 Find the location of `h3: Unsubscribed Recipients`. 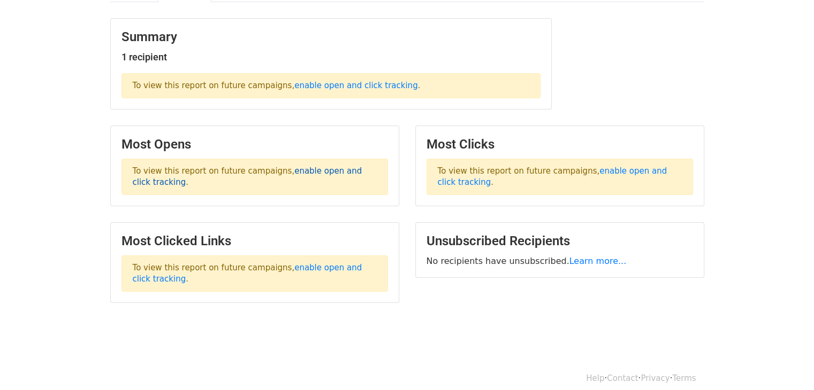

h3: Unsubscribed Recipients is located at coordinates (560, 241).